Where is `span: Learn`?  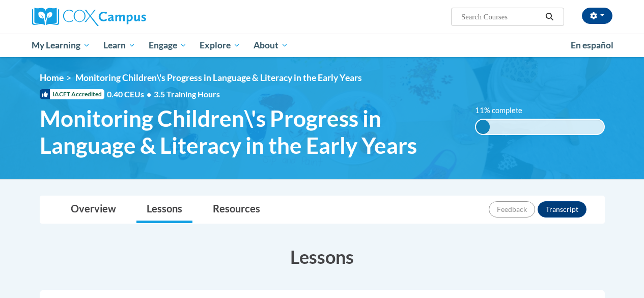
span: Learn is located at coordinates (119, 46).